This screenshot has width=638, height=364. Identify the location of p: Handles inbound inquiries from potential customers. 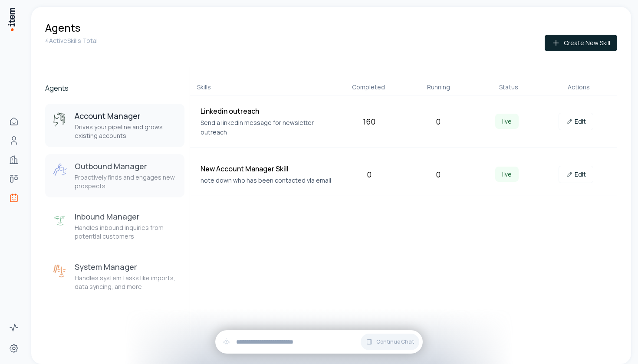
(126, 232).